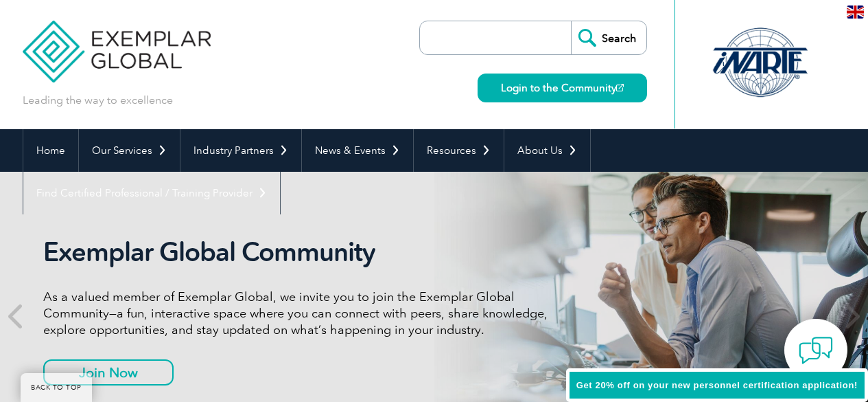  I want to click on img: en, so click(855, 11).